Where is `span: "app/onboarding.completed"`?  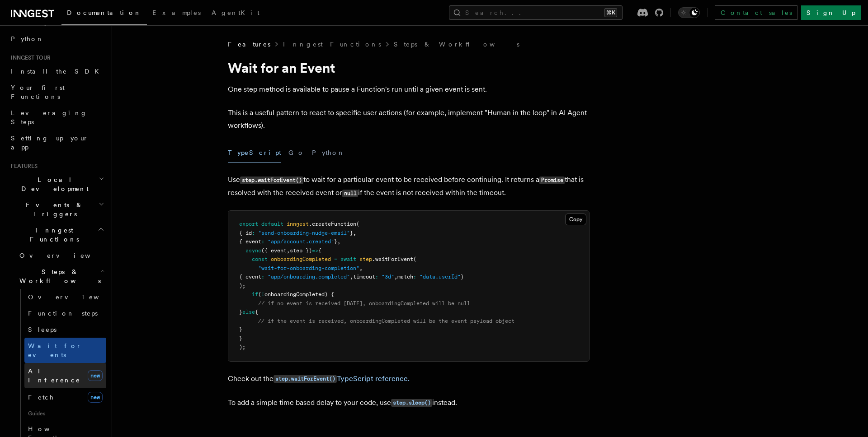
span: "app/onboarding.completed" is located at coordinates (309, 277).